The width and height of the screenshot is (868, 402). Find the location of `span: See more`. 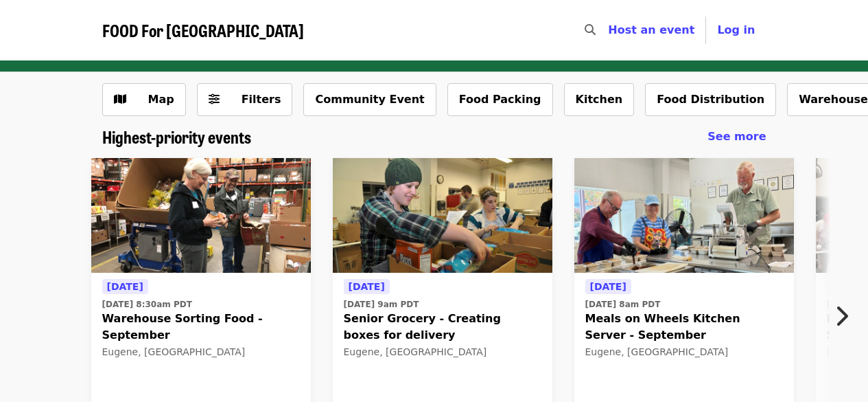

span: See more is located at coordinates (736, 136).